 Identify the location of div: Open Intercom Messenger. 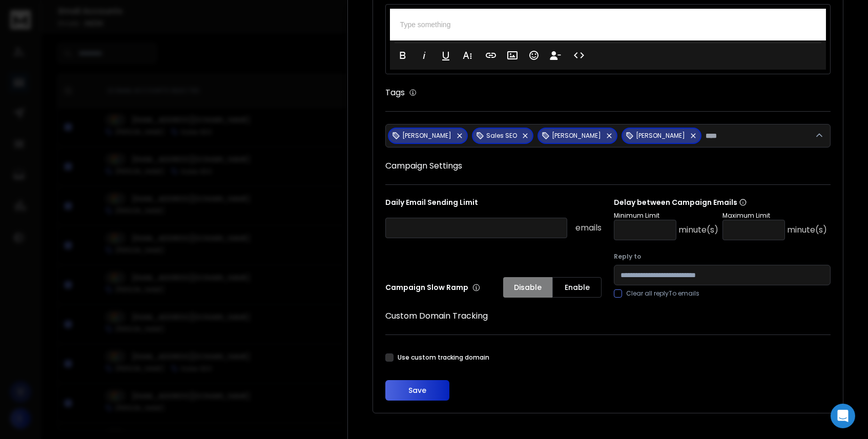
(843, 416).